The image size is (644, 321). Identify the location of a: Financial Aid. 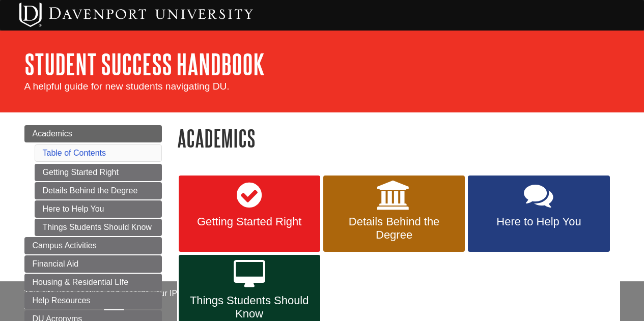
(93, 264).